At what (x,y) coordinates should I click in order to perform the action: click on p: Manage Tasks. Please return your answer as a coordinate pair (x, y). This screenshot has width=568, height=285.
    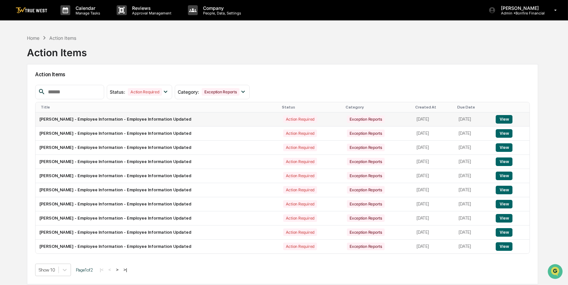
    Looking at the image, I should click on (87, 13).